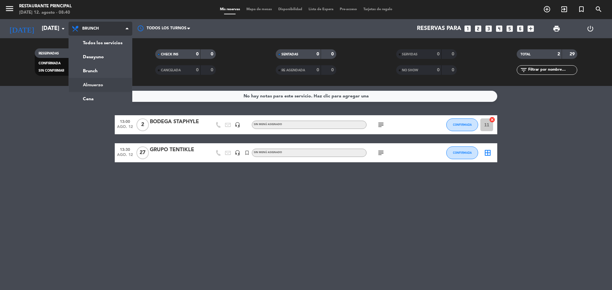 This screenshot has width=612, height=290. I want to click on a: Todos los servicios, so click(100, 43).